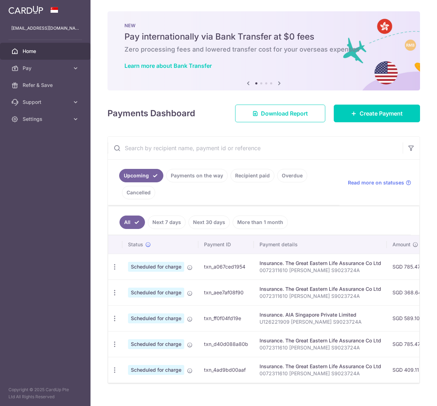 Image resolution: width=437 pixels, height=406 pixels. I want to click on div: Insurance. AIA Singapore Private Limited, so click(320, 315).